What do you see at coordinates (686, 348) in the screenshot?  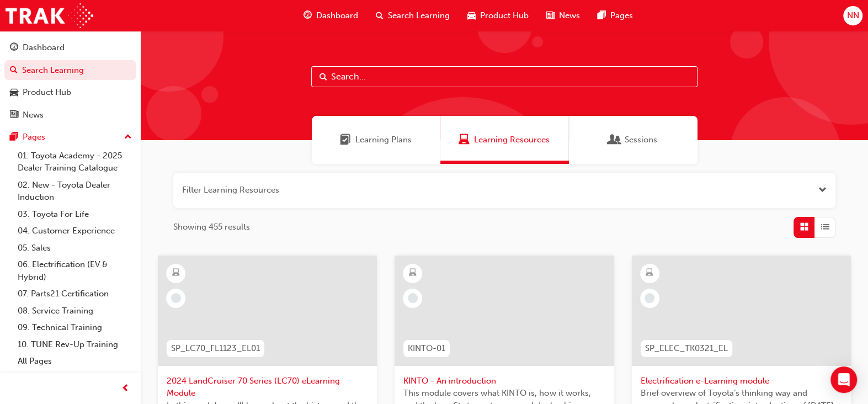 I see `span: SP_ELEC_TK0321_EL` at bounding box center [686, 348].